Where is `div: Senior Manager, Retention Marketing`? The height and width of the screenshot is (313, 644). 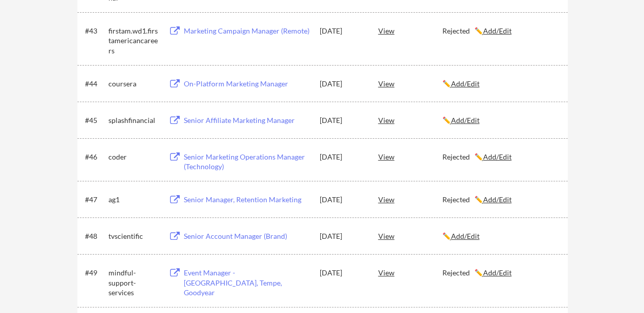 div: Senior Manager, Retention Marketing is located at coordinates (247, 200).